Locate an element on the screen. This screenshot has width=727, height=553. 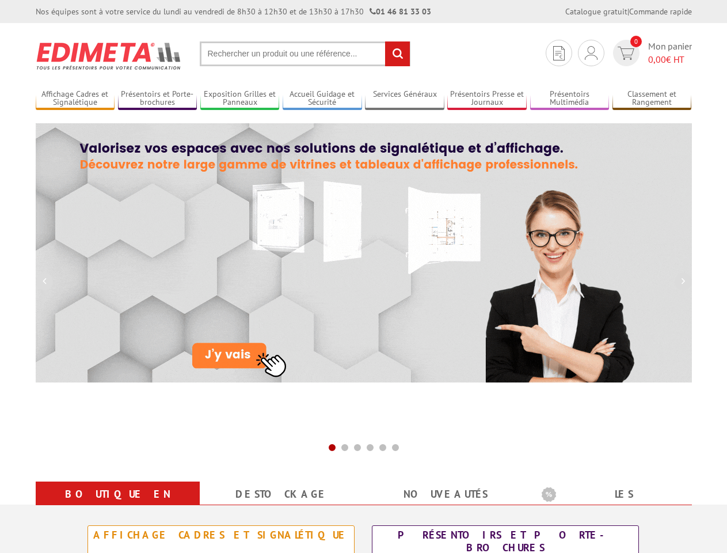
a: Présentoirs Presse et Journaux is located at coordinates (487, 98).